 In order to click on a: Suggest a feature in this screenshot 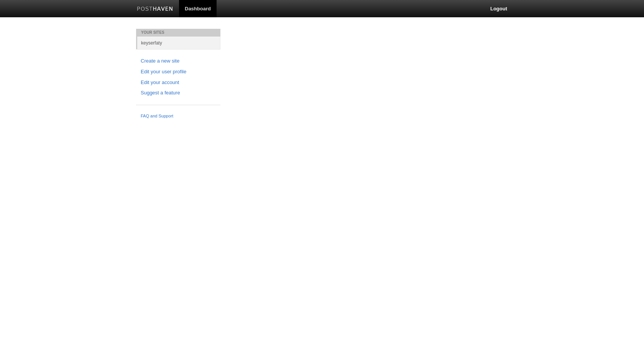, I will do `click(178, 93)`.